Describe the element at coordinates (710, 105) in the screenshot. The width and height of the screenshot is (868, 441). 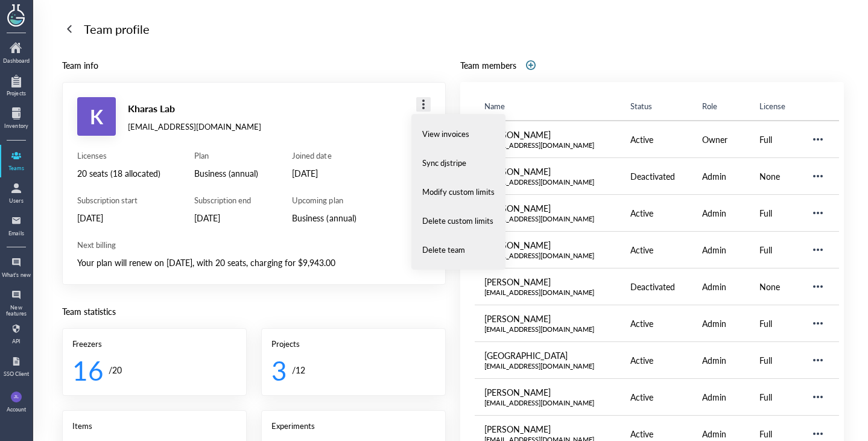
I see `span: Role` at that location.